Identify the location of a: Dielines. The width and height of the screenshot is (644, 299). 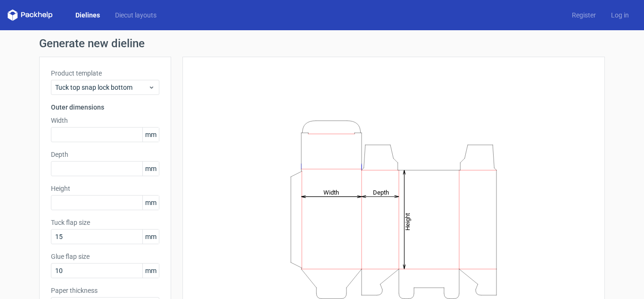
(88, 15).